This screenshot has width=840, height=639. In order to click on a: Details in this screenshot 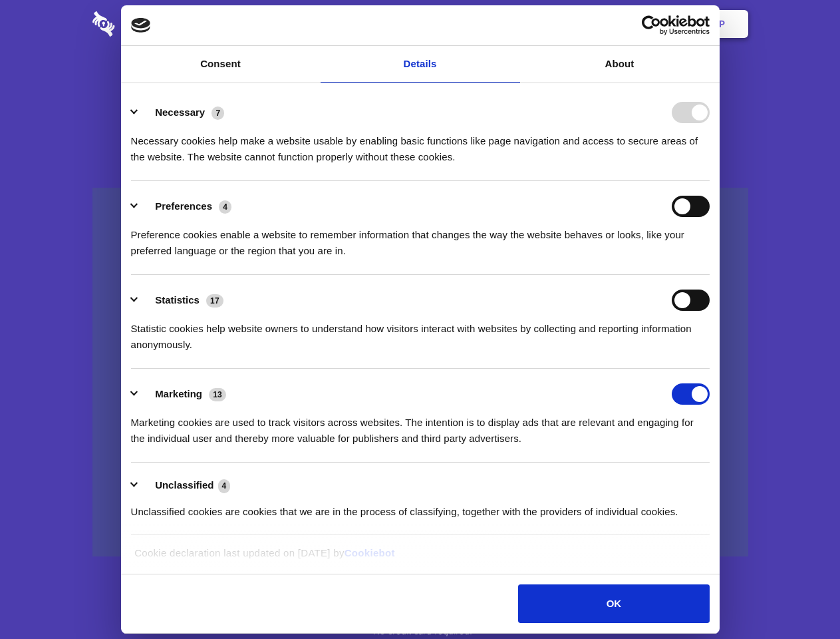, I will do `click(420, 64)`.